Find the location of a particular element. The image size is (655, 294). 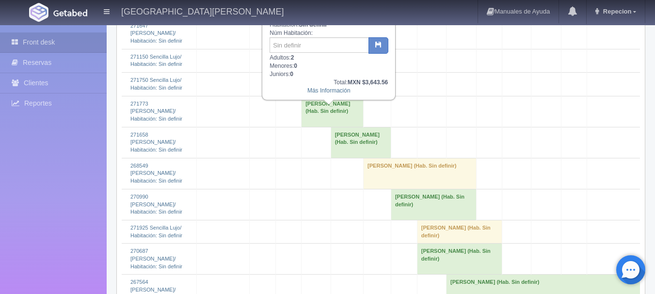

a: 271750 Sencilla Lujo/Habitación: Sin definir is located at coordinates (156, 84).